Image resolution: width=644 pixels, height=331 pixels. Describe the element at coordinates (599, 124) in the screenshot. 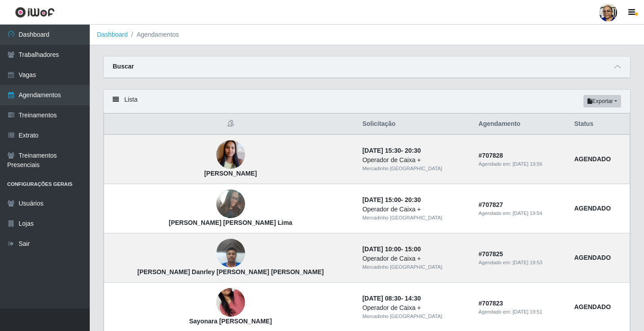

I see `th: Status` at that location.